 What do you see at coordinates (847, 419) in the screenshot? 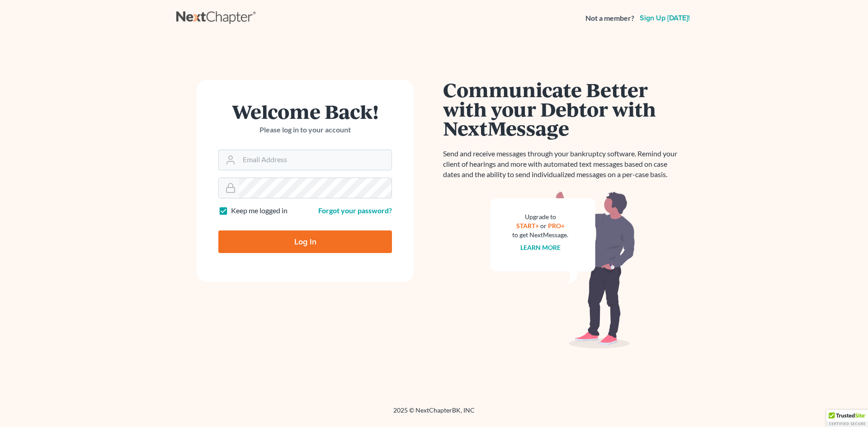
I see `div: TrustedSite Certified` at bounding box center [847, 419].